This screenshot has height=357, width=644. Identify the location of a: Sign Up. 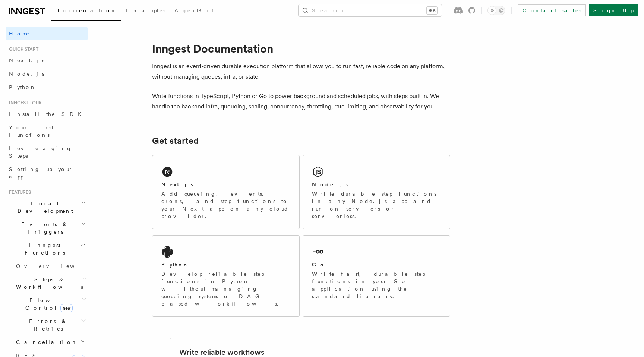
(614, 10).